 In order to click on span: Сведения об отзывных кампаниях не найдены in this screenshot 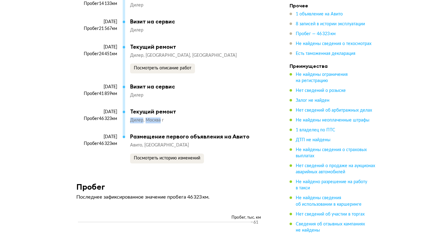, I will do `click(330, 227)`.